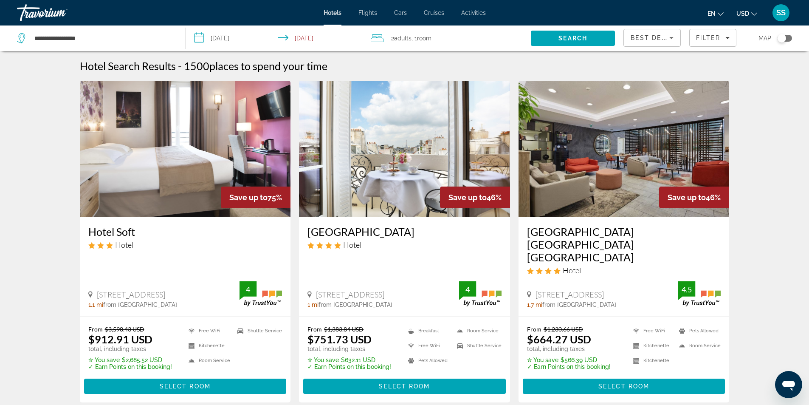 This screenshot has height=405, width=809. What do you see at coordinates (474, 13) in the screenshot?
I see `span: Activities` at bounding box center [474, 13].